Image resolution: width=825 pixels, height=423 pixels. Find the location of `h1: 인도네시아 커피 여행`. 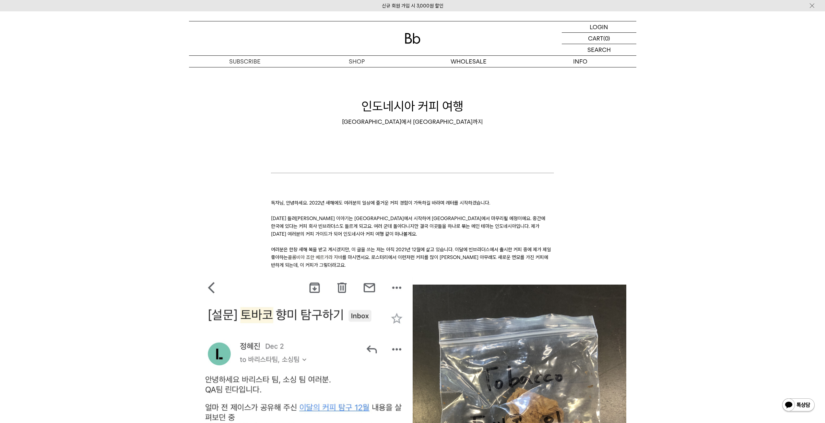

h1: 인도네시아 커피 여행 is located at coordinates (413, 106).